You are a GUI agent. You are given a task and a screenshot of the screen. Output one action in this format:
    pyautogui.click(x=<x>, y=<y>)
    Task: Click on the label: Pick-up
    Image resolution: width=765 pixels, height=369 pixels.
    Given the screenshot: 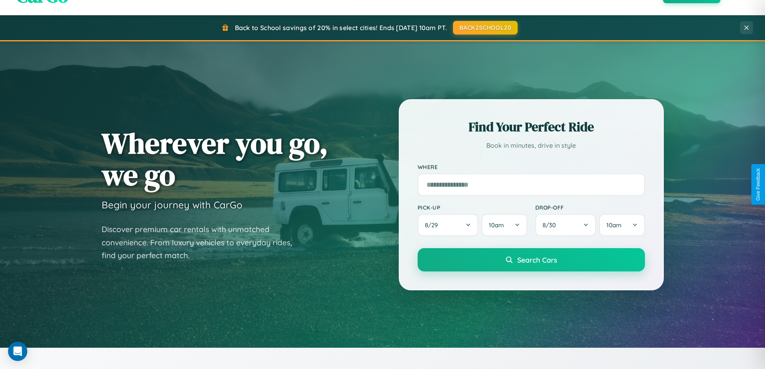 What is the action you would take?
    pyautogui.click(x=472, y=207)
    